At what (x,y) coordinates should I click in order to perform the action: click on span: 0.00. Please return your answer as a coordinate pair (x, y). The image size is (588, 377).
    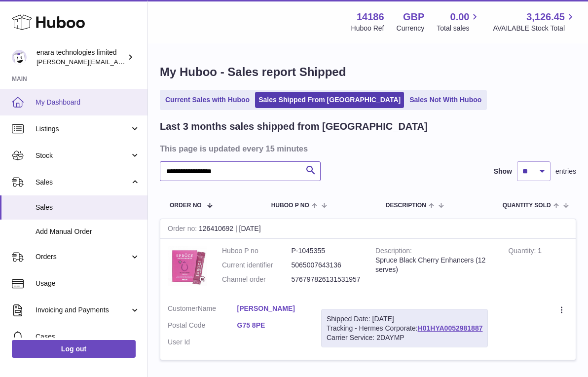
    Looking at the image, I should click on (460, 17).